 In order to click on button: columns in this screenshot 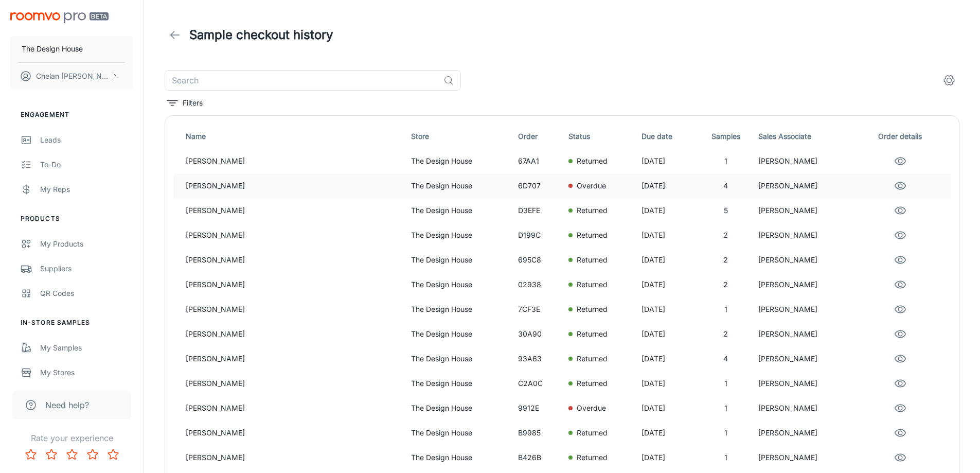, I will do `click(949, 81)`.